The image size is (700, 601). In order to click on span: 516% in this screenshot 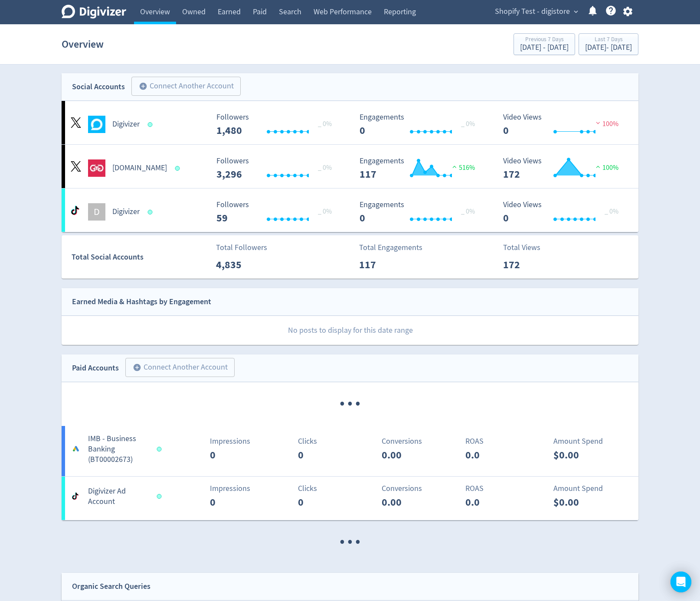, I will do `click(462, 168)`.